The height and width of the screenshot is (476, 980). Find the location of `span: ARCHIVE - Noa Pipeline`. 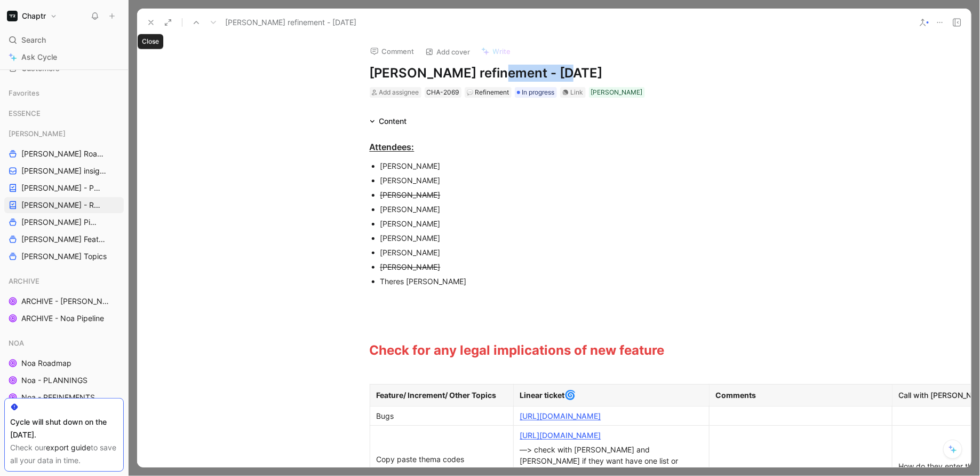

span: ARCHIVE - Noa Pipeline is located at coordinates (62, 318).